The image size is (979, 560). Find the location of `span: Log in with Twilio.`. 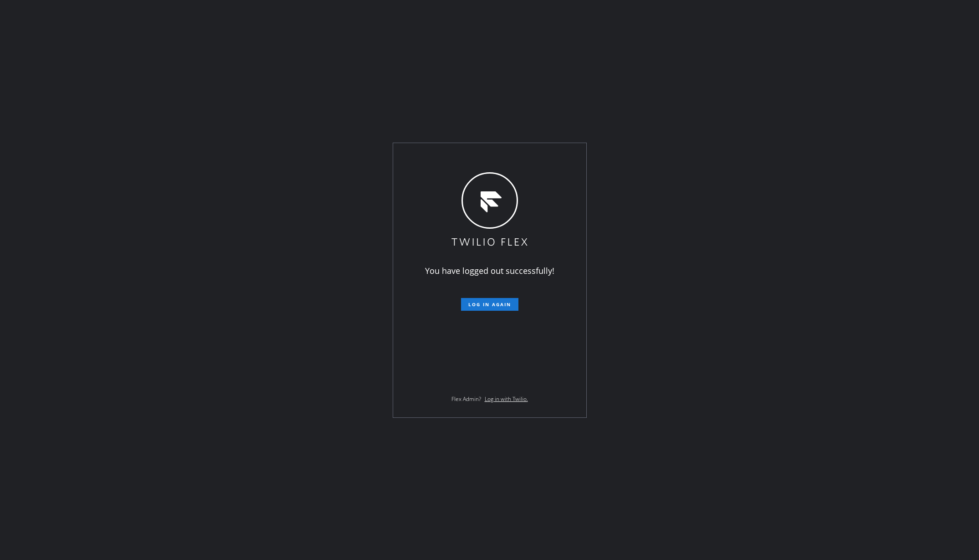

span: Log in with Twilio. is located at coordinates (506, 399).